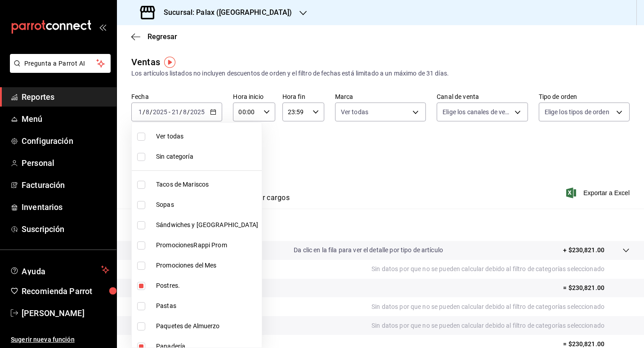 The width and height of the screenshot is (644, 348). Describe the element at coordinates (207, 326) in the screenshot. I see `span: Paquetes de Almuerzo` at that location.